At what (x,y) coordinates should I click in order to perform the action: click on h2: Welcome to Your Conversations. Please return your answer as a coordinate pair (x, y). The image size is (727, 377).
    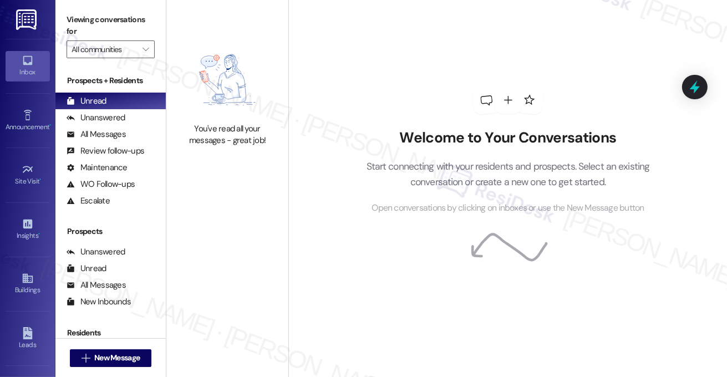
    Looking at the image, I should click on (508, 138).